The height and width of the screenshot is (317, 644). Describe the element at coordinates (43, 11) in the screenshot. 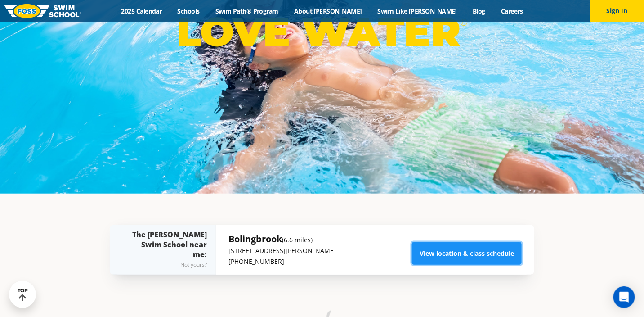

I see `img: FOSS Swim School Logo` at that location.